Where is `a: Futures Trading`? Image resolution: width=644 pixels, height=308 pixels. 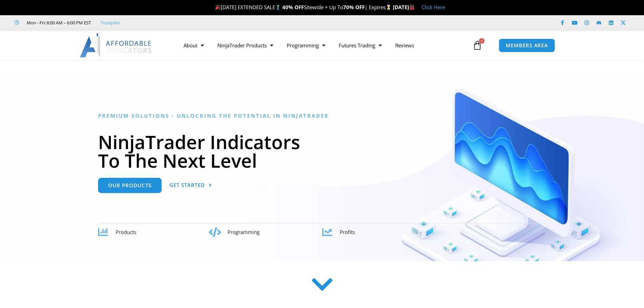 a: Futures Trading is located at coordinates (360, 45).